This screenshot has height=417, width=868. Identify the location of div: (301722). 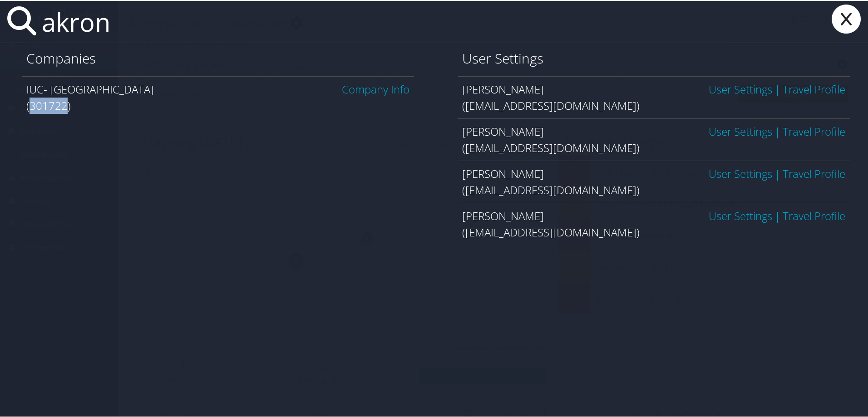
(218, 105).